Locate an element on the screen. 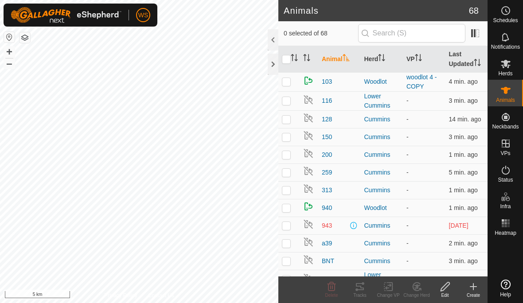 The height and width of the screenshot is (303, 523). span: 200 is located at coordinates (326, 155).